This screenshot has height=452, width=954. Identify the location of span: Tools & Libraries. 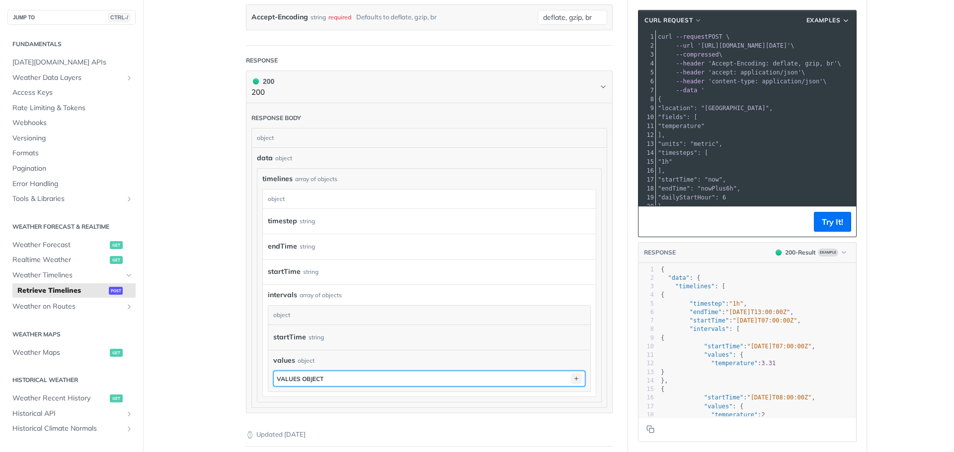
(68, 199).